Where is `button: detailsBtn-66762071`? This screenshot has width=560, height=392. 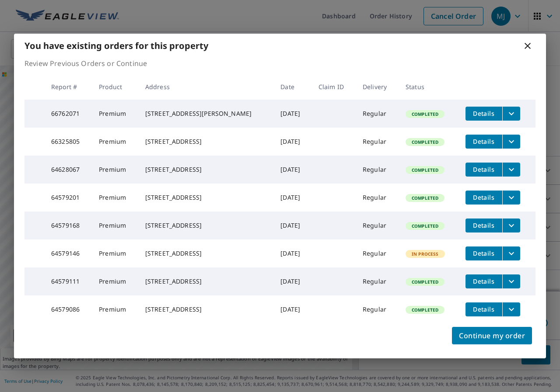
button: detailsBtn-66762071 is located at coordinates (484, 114).